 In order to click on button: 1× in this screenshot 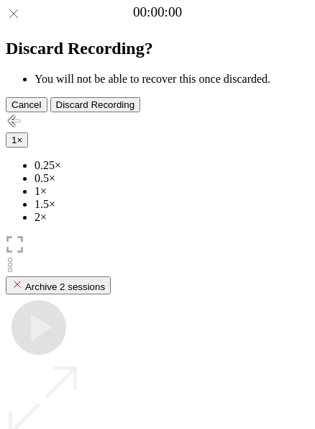, I will do `click(17, 140)`.